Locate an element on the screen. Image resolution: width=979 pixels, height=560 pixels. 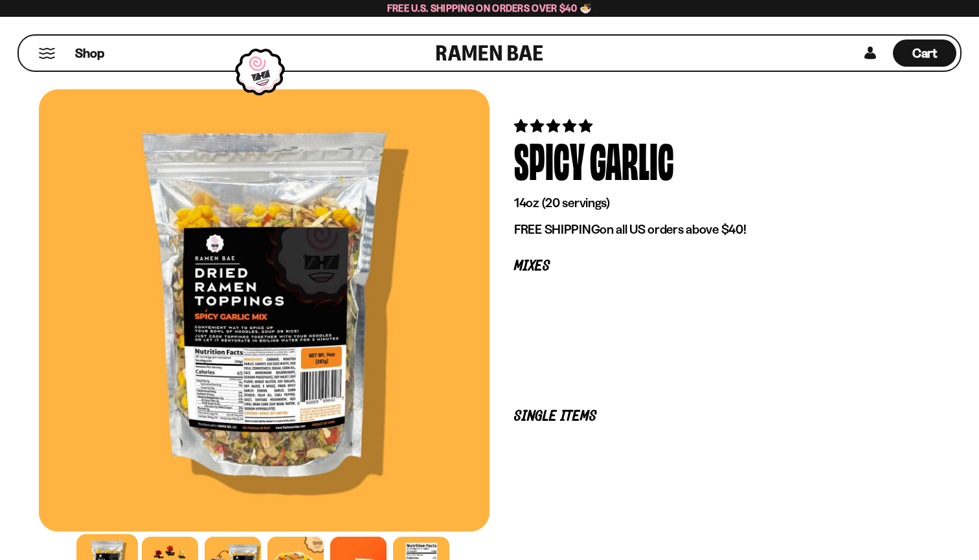
div: Spicy is located at coordinates (549, 159).